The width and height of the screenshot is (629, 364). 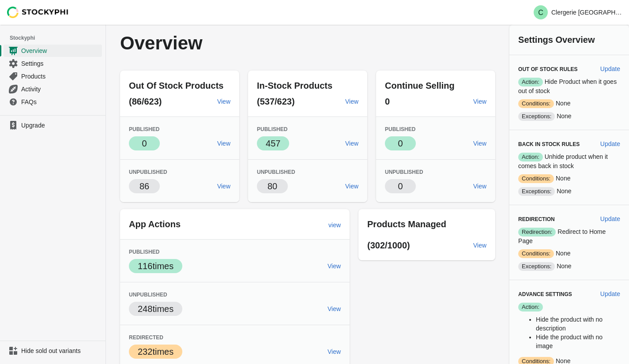 What do you see at coordinates (61, 125) in the screenshot?
I see `span: Upgrade` at bounding box center [61, 125].